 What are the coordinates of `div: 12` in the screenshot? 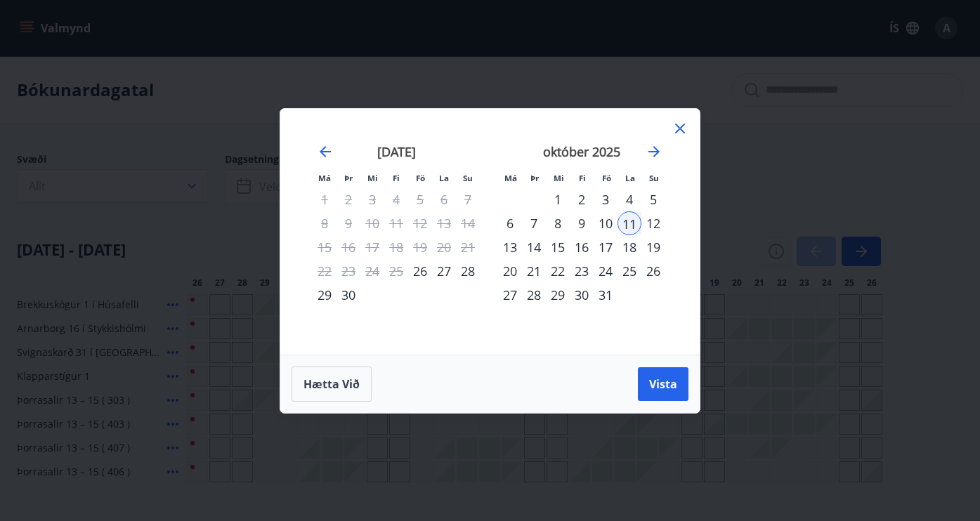 It's located at (653, 223).